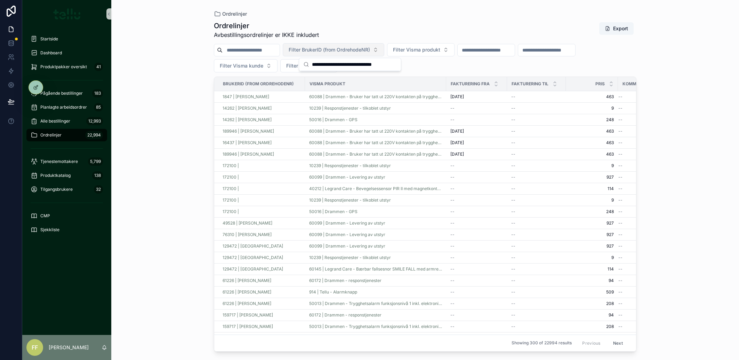  I want to click on span: Pågående bestillinger, so click(62, 93).